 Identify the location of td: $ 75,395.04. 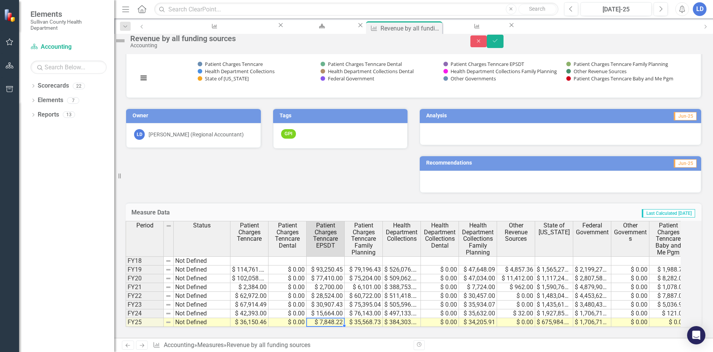
(364, 305).